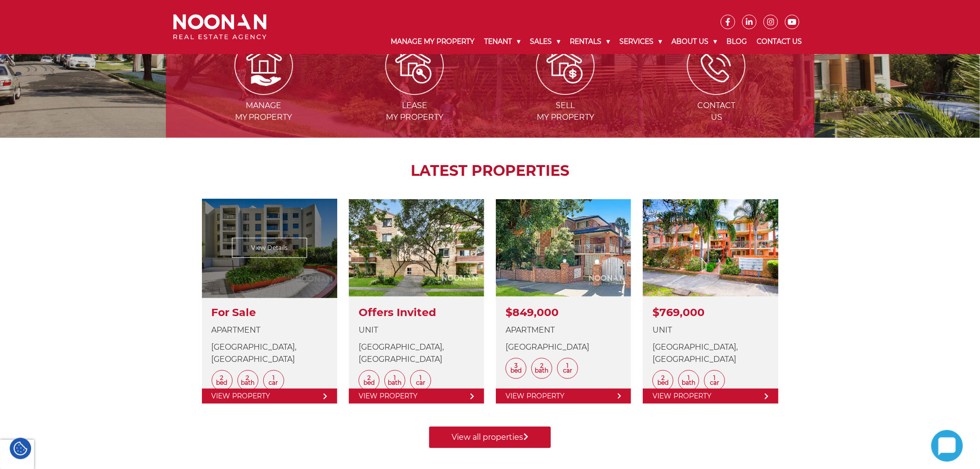 The width and height of the screenshot is (980, 469). I want to click on a: Services, so click(640, 41).